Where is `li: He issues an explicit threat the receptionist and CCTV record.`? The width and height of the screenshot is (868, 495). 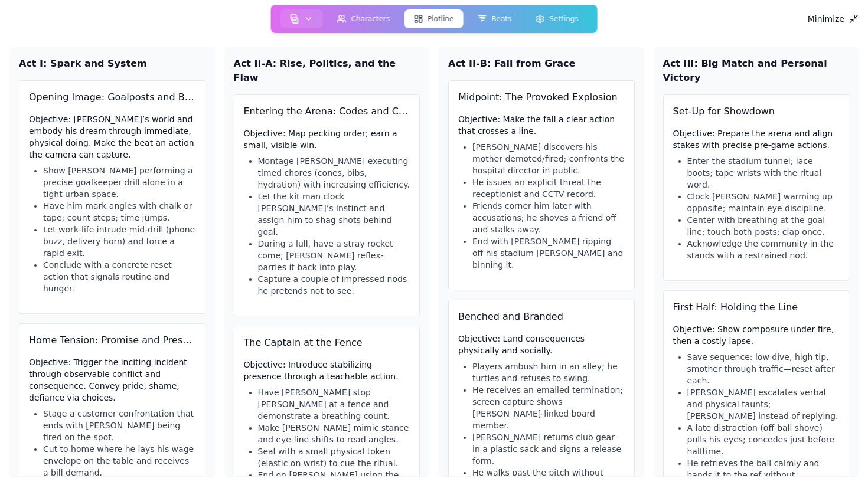
li: He issues an explicit threat the receptionist and CCTV record. is located at coordinates (548, 188).